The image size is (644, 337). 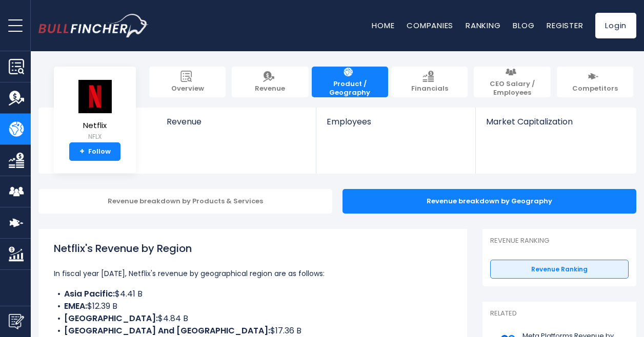 I want to click on b: Asia Pacific:, so click(x=89, y=294).